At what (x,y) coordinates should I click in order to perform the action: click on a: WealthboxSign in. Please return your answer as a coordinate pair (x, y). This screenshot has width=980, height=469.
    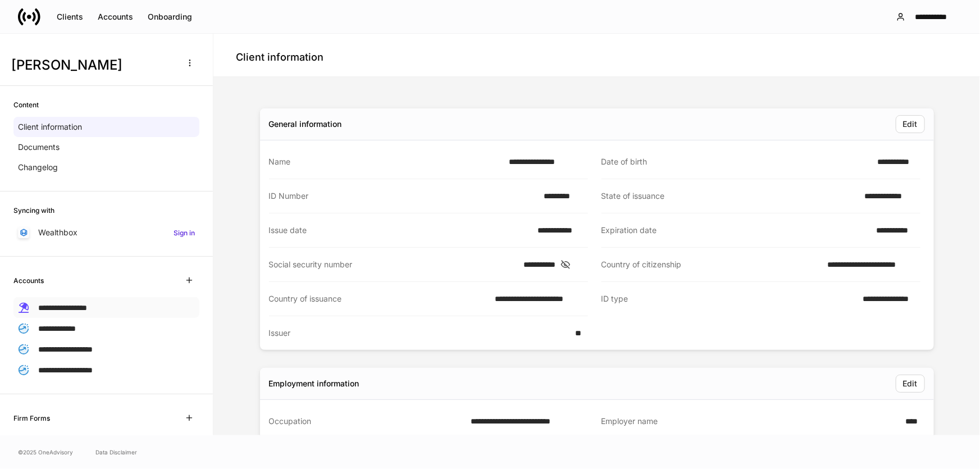
    Looking at the image, I should click on (106, 233).